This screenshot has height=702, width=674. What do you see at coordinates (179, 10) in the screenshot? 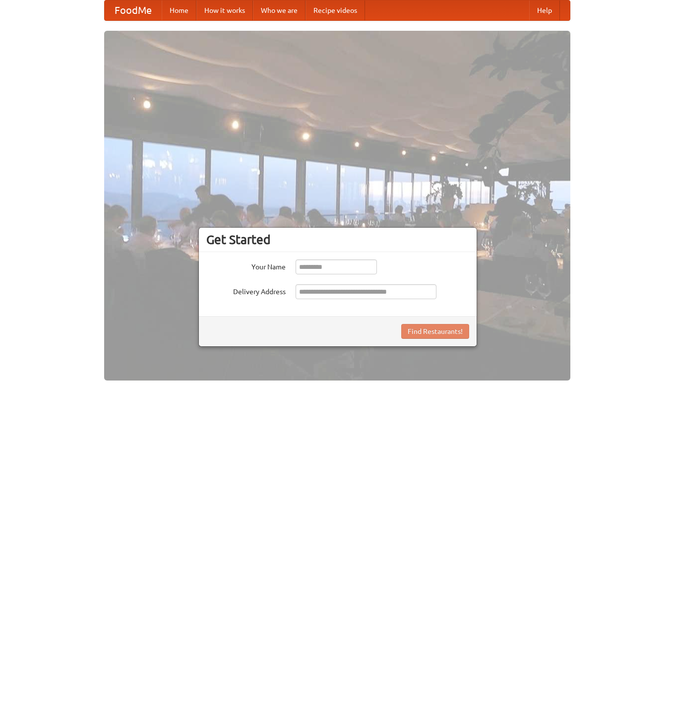
I see `a: Home` at bounding box center [179, 10].